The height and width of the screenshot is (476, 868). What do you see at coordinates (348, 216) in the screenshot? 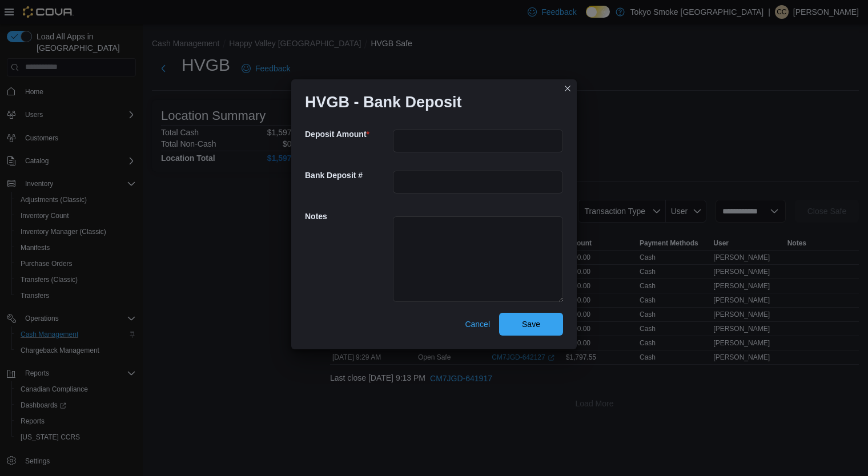
I see `h5: Notes` at bounding box center [348, 216].